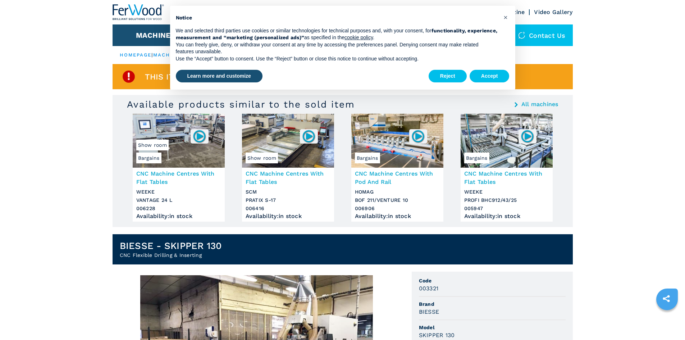 The height and width of the screenshot is (340, 685). Describe the element at coordinates (397, 168) in the screenshot. I see `a: CNC Machine Centres With Pod And Rail HOMAG BOF 211/VENTURE 10Bargains006906CNC Machine Centres W...` at that location.